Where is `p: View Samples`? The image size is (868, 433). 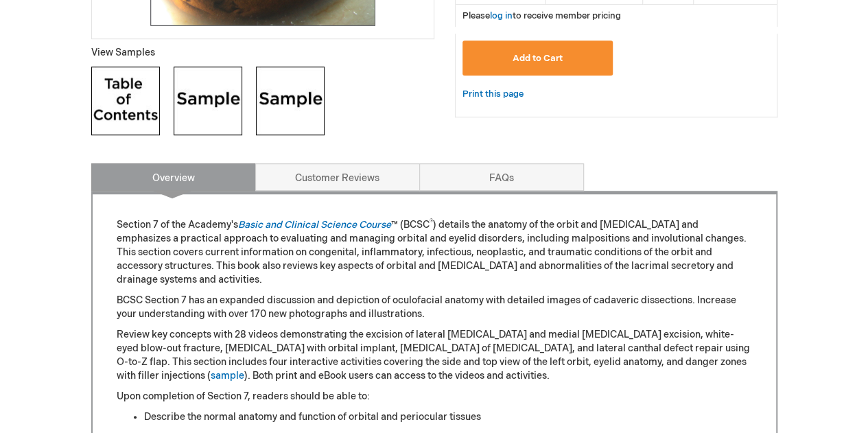
p: View Samples is located at coordinates (263, 53).